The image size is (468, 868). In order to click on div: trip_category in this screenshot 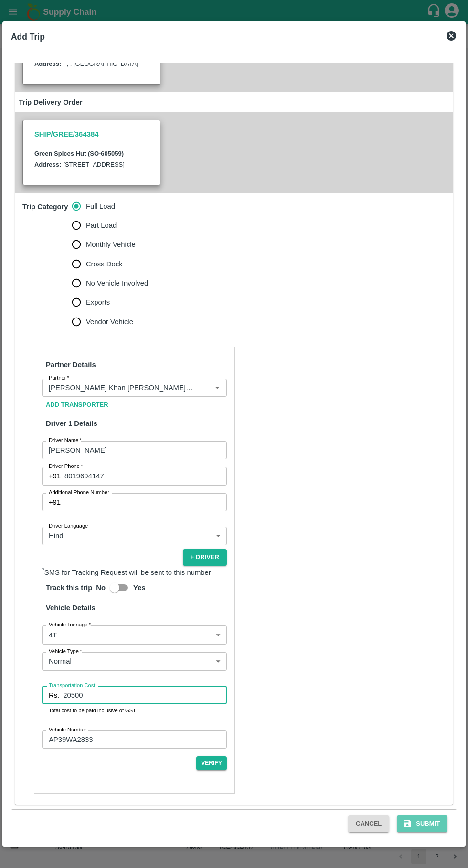, I will do `click(114, 264)`.